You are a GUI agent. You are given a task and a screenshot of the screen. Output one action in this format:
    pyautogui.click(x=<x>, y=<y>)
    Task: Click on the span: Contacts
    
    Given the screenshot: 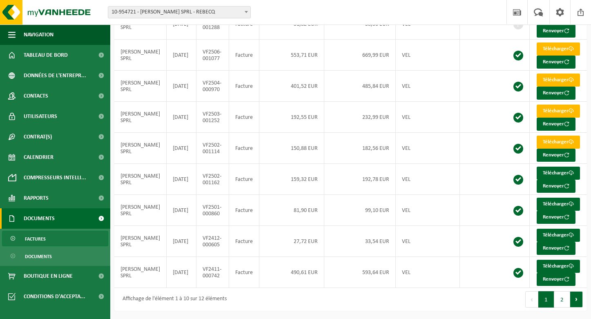 What is the action you would take?
    pyautogui.click(x=36, y=96)
    